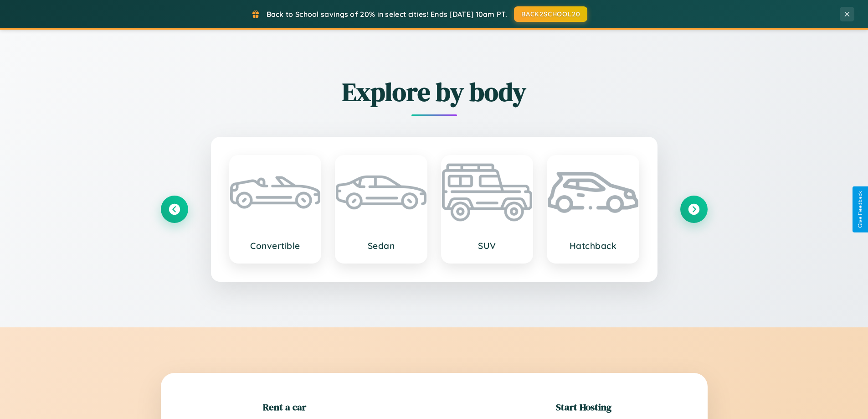 The width and height of the screenshot is (868, 419). Describe the element at coordinates (861, 210) in the screenshot. I see `div: Give Feedback` at that location.